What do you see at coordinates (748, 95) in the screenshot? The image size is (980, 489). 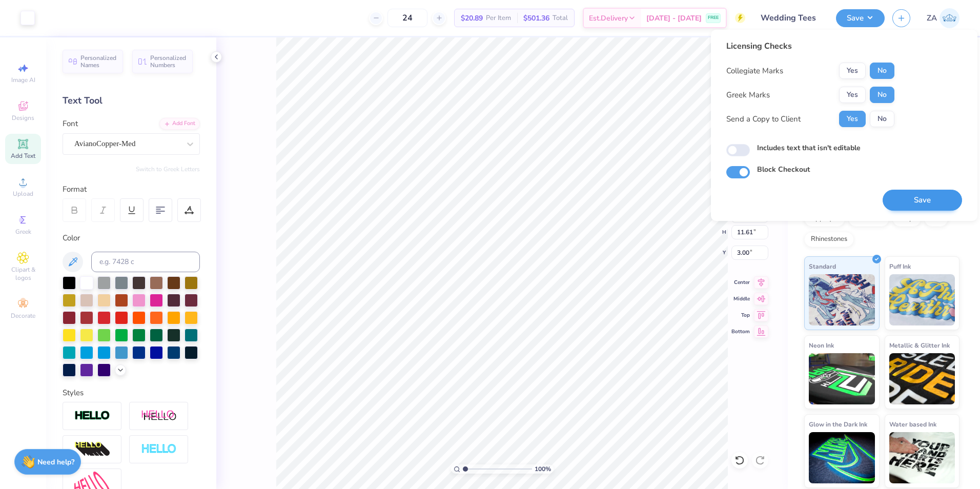 I see `div: Greek Marks` at bounding box center [748, 95].